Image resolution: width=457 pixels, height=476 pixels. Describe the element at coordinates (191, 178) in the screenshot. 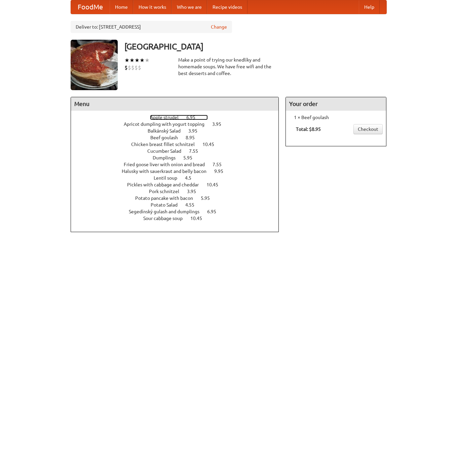

I see `span: 4.5` at that location.